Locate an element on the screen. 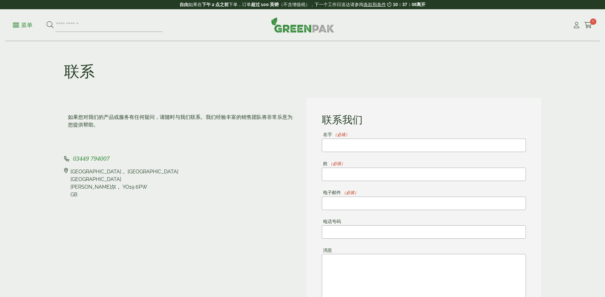  a: 条款和条件 is located at coordinates (375, 4).